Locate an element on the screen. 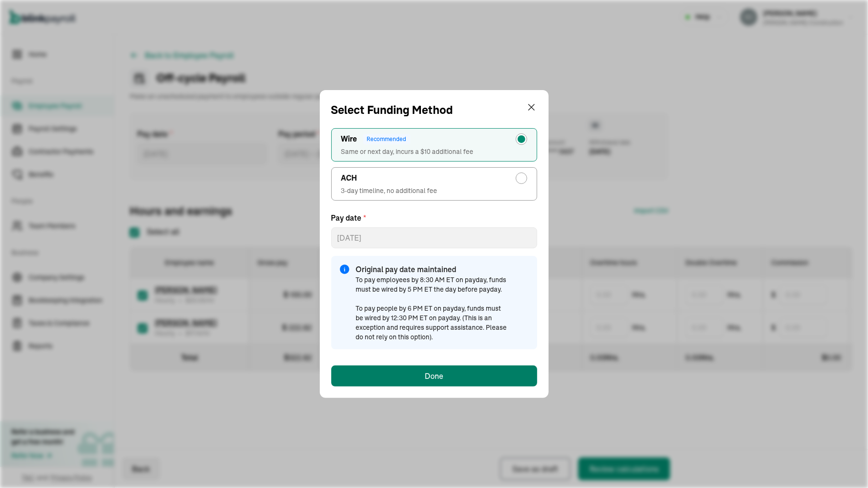 This screenshot has width=868, height=488. span: 3-day timeline, no additional fee is located at coordinates (434, 191).